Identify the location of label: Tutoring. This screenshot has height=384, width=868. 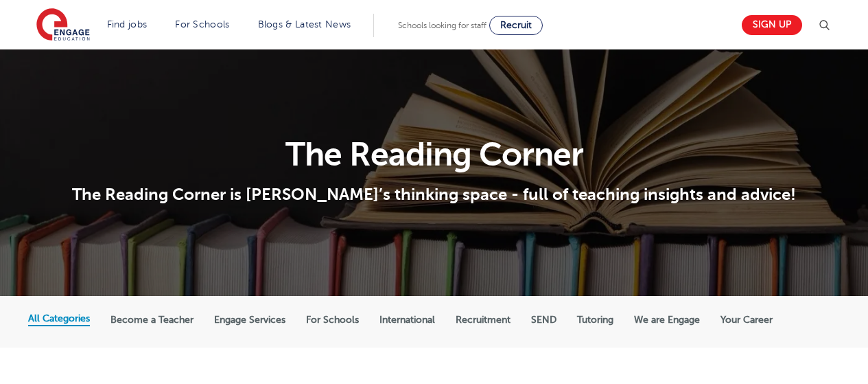
(595, 320).